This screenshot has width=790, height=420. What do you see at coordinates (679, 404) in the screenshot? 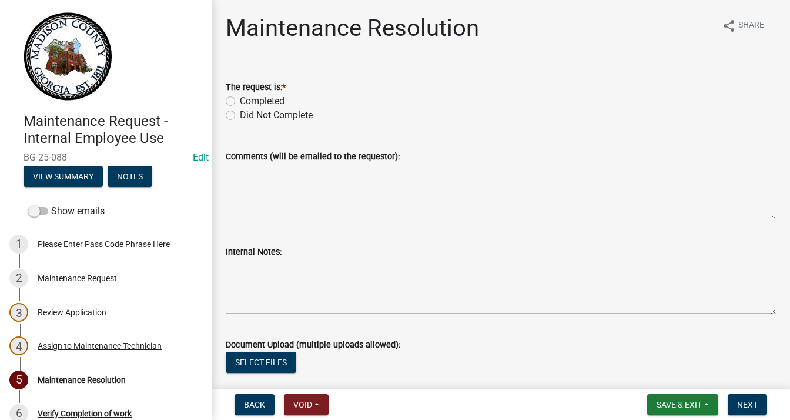
I see `span: Save & Exit` at bounding box center [679, 404].